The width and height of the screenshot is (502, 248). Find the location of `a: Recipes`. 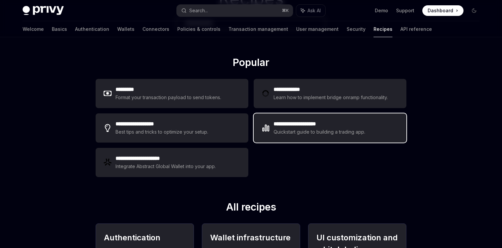

a: Recipes is located at coordinates (383, 29).